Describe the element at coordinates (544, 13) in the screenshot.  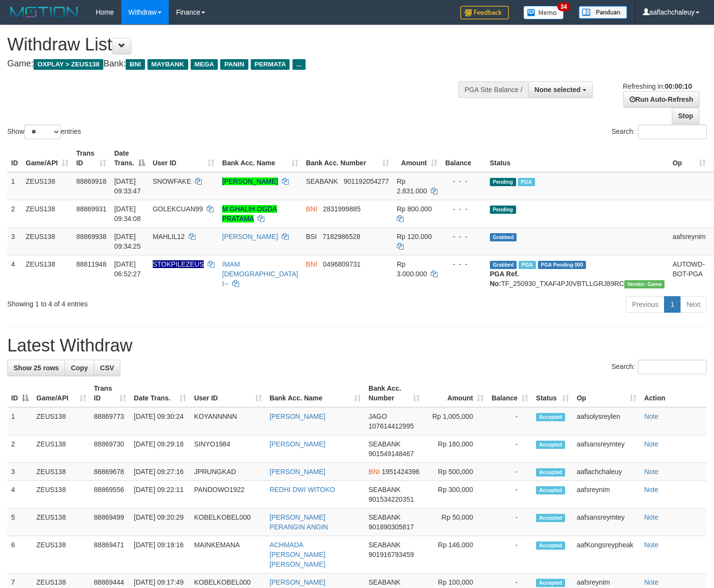
I see `img: Button%20Memo.svg` at that location.